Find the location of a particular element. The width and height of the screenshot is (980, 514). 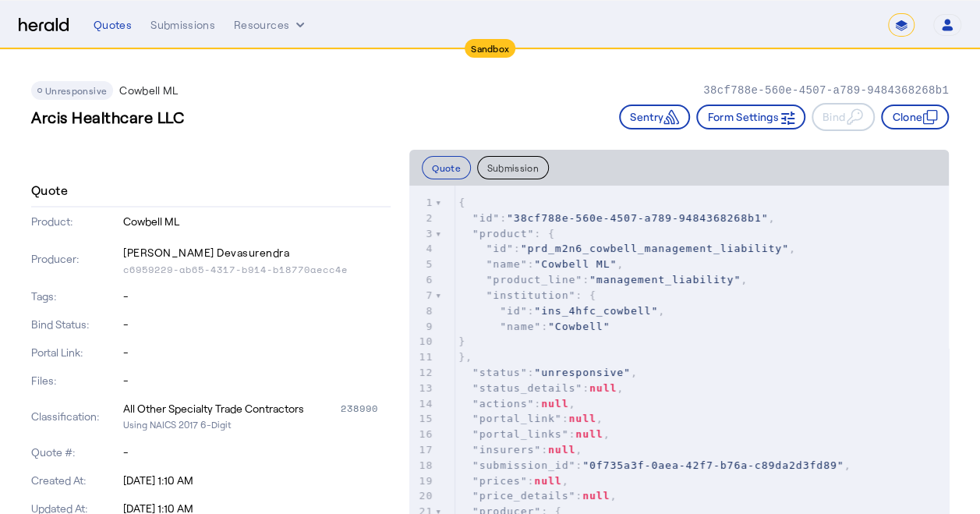

div: 238990 is located at coordinates (366, 409).